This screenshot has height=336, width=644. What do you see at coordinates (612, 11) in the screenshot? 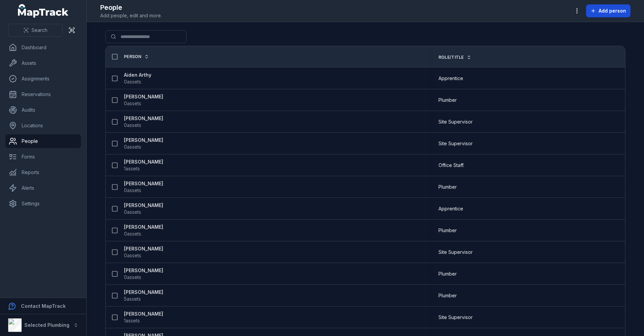
I see `span: Add person` at bounding box center [612, 11].